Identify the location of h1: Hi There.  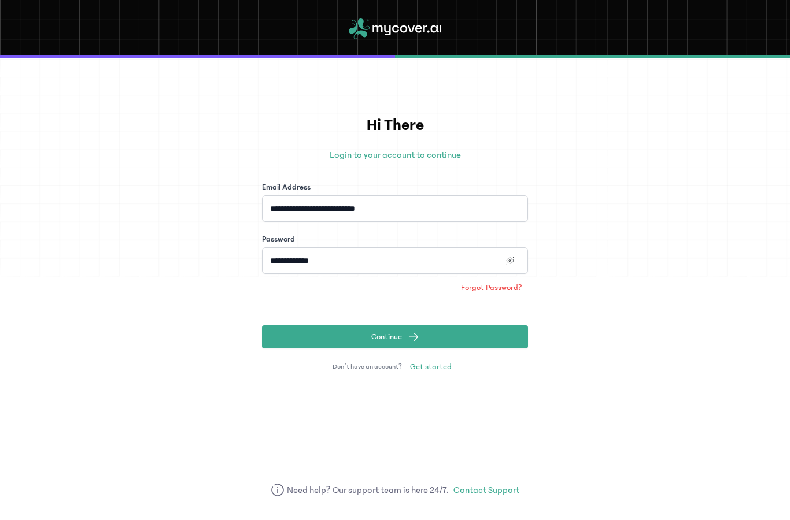
(395, 125).